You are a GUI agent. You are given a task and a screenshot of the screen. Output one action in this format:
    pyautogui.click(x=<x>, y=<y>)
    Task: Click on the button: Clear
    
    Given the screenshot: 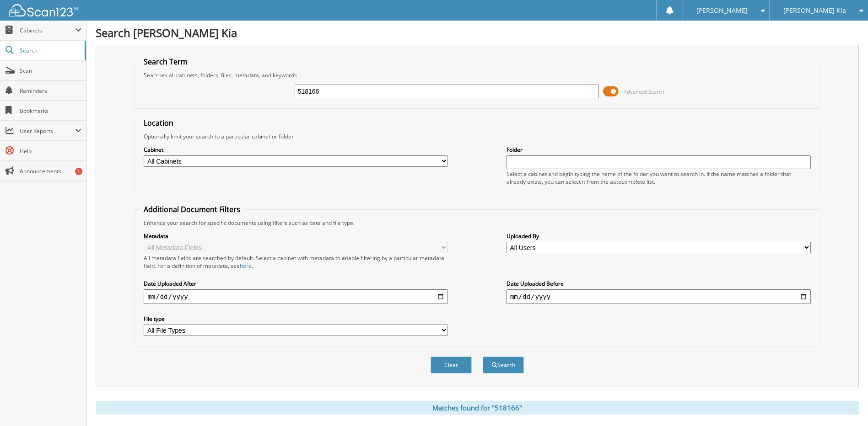 What is the action you would take?
    pyautogui.click(x=451, y=365)
    